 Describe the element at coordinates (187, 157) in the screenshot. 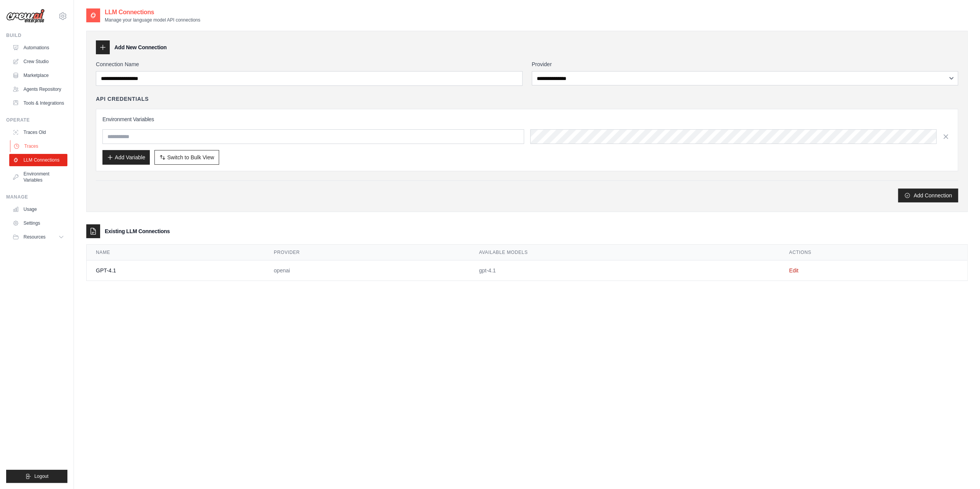

I see `button: Switch to Bulk View` at that location.